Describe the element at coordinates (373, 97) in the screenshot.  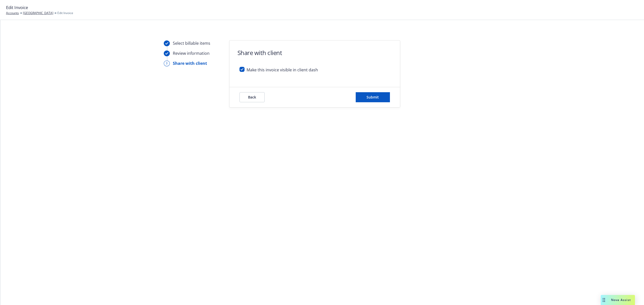
I see `button: Submit` at that location.